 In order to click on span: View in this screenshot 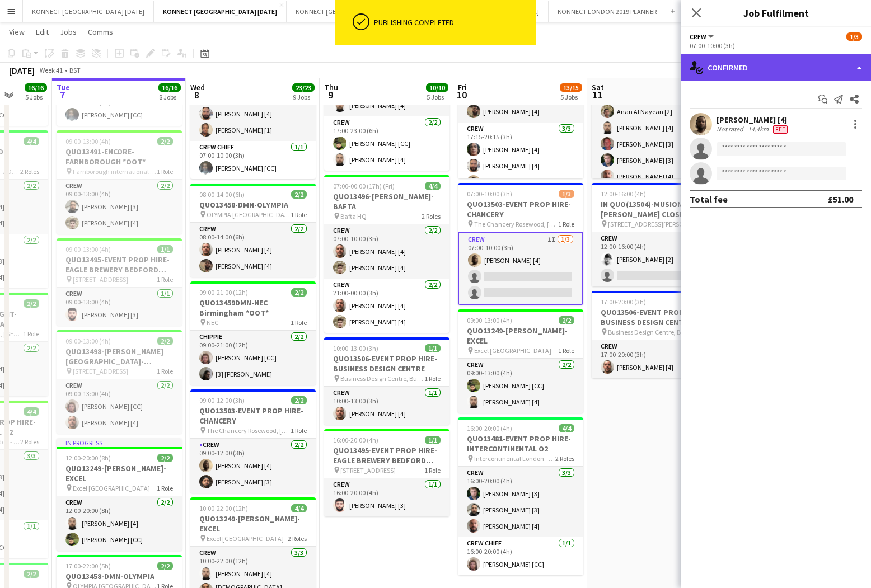, I will do `click(16, 32)`.